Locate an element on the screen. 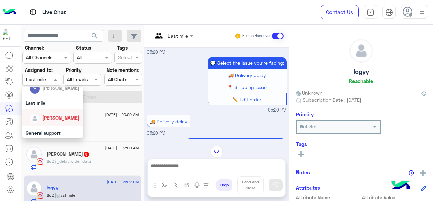 The image size is (433, 201). label: Tags is located at coordinates (122, 48).